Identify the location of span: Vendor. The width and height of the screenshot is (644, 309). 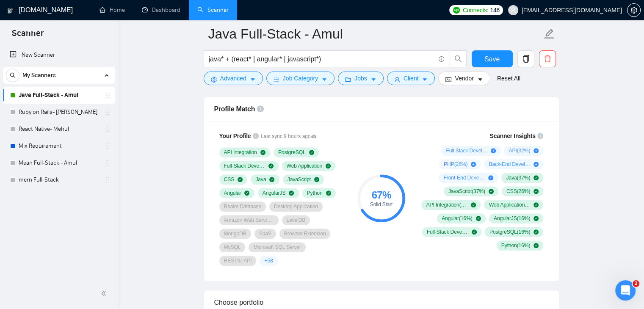
(464, 78).